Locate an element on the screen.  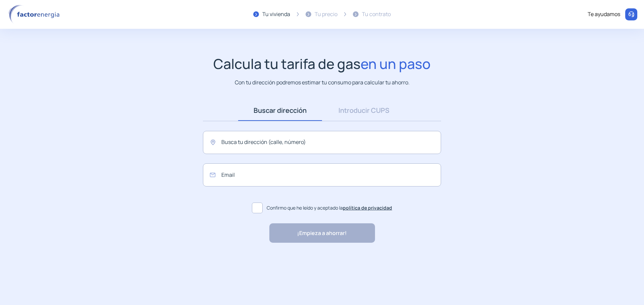
div: Tu precio is located at coordinates (326, 15).